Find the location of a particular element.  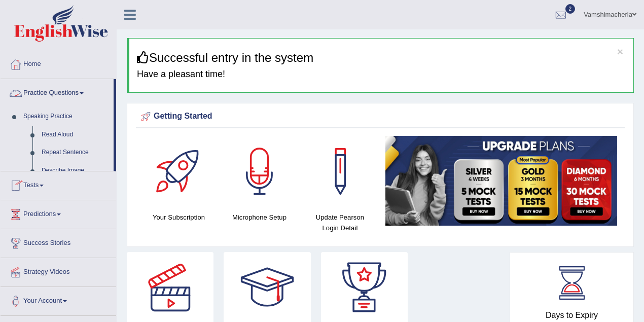

h3: Successful entry in the system is located at coordinates (381, 58).